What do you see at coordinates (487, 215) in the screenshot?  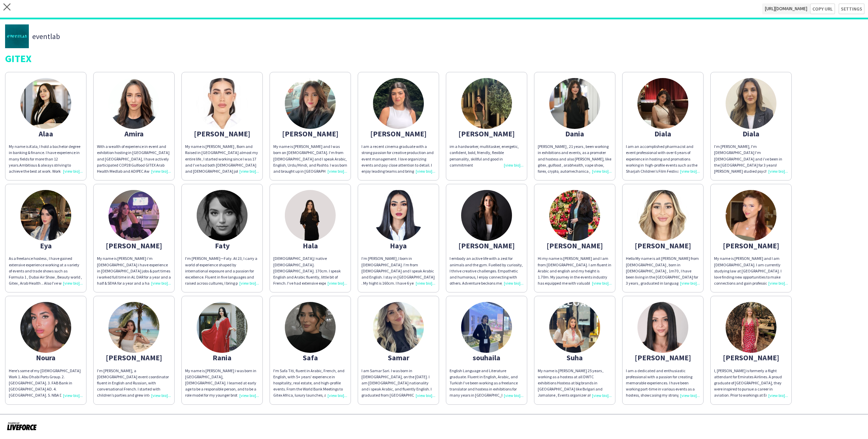 I see `img: thumb-66eb08253356a.jpeg` at bounding box center [487, 215].